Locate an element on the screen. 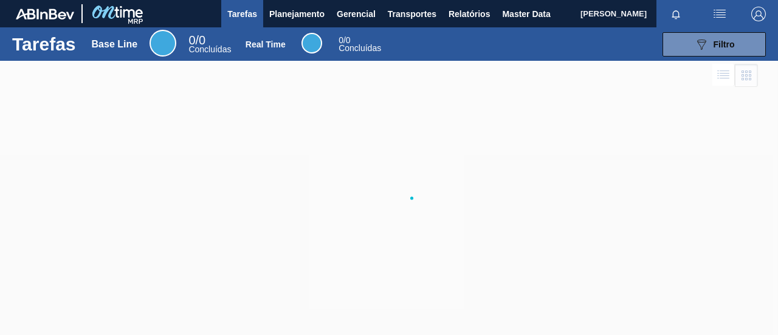 The height and width of the screenshot is (335, 778). span: Filtro is located at coordinates (724, 44).